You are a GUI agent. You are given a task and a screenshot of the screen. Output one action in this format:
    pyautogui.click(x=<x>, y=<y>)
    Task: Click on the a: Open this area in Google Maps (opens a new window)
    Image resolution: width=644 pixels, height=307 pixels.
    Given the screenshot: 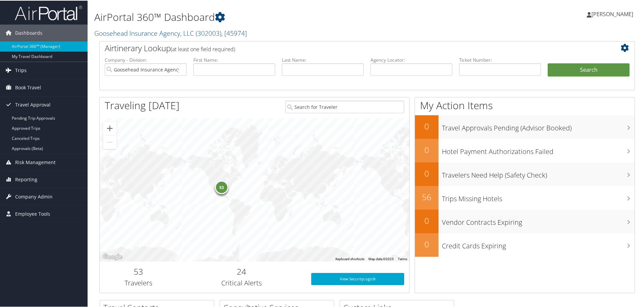 What is the action you would take?
    pyautogui.click(x=112, y=257)
    